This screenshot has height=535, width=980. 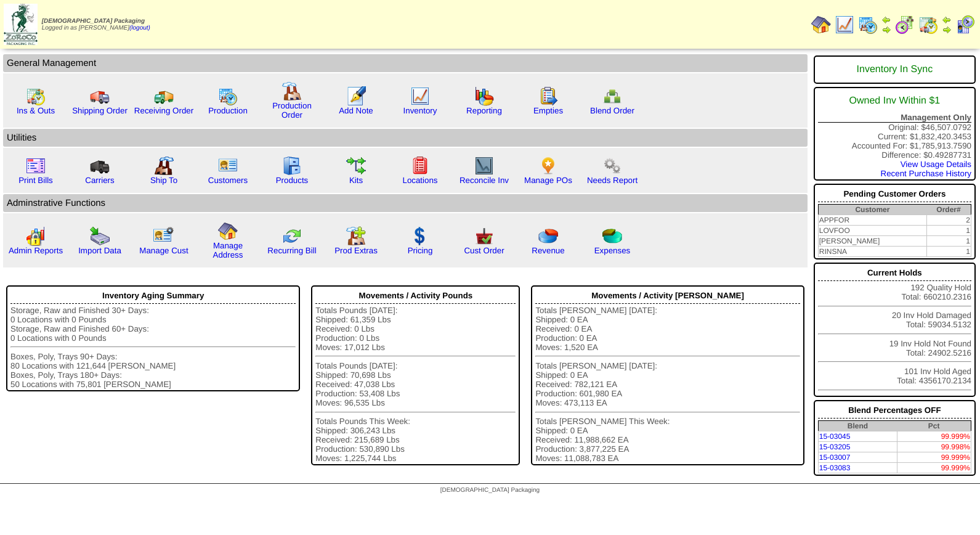 What do you see at coordinates (292, 166) in the screenshot?
I see `img: cabinet.gif` at bounding box center [292, 166].